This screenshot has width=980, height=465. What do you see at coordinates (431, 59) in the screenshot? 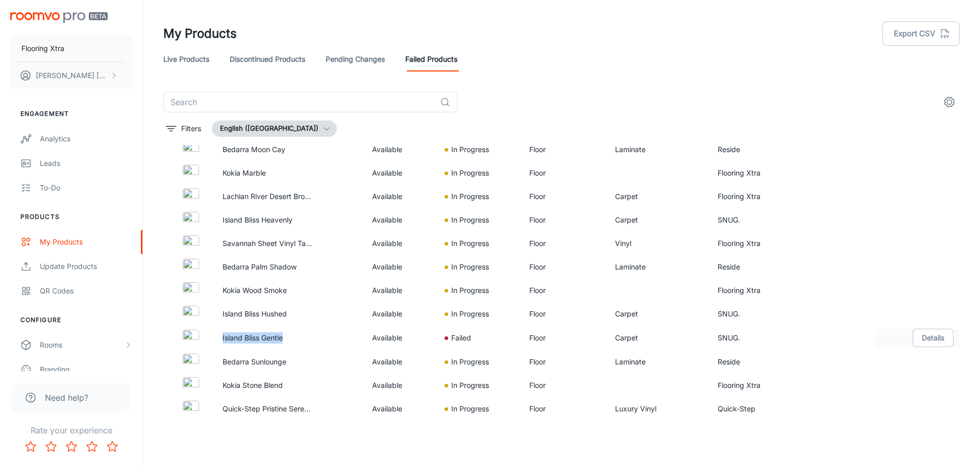
I see `a: Failed Products` at bounding box center [431, 59].